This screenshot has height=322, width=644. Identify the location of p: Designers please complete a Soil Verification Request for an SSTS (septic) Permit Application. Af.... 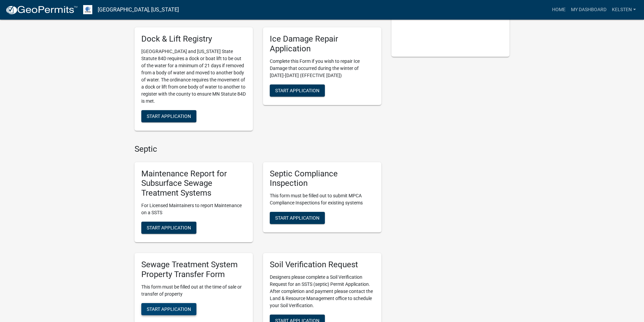
(322, 291).